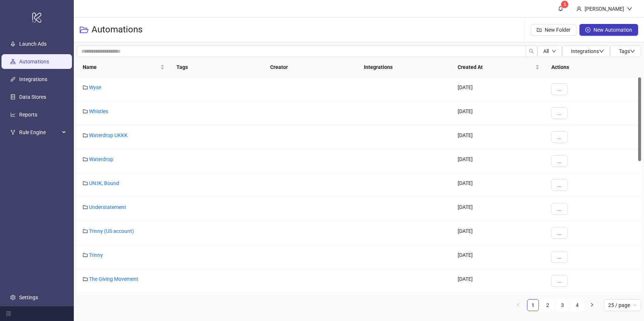 This screenshot has width=644, height=321. What do you see at coordinates (564, 5) in the screenshot?
I see `span: 5` at bounding box center [564, 5].